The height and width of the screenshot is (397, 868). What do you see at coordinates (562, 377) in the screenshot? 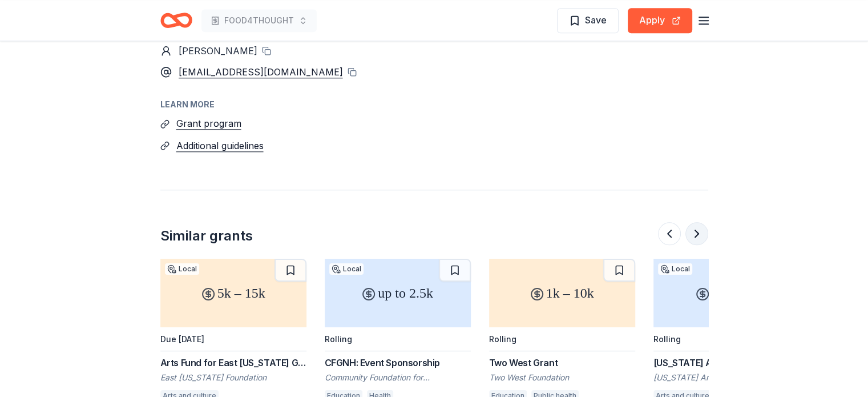
I see `div: Two West Foundation` at bounding box center [562, 377].